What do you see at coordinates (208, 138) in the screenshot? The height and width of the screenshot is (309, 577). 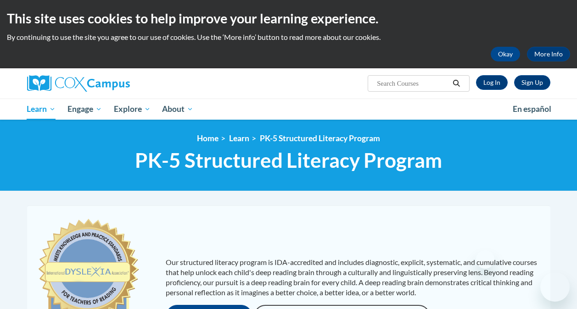 I see `a: Home` at bounding box center [208, 138].